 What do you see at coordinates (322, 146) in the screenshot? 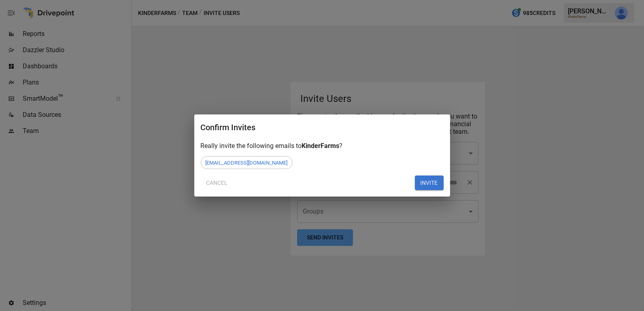
I see `div: Really invite the following emails to ?` at bounding box center [322, 146].